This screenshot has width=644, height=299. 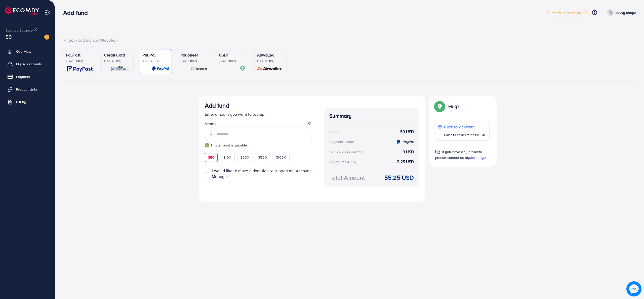 I want to click on strong: 2.25 USD, so click(x=405, y=161).